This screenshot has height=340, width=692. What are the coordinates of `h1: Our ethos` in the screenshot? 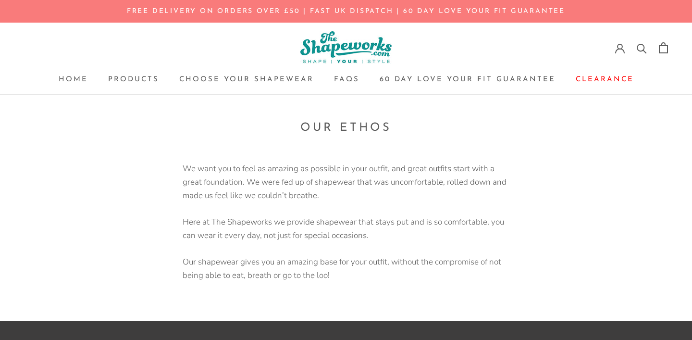 It's located at (346, 128).